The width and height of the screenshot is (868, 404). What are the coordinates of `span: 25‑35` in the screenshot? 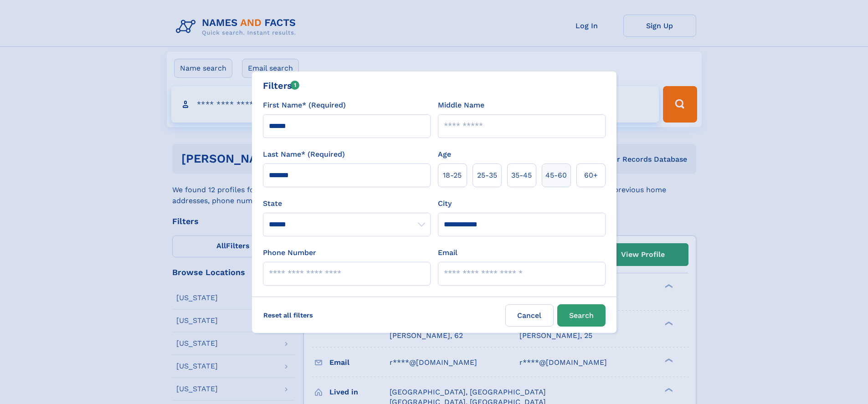 It's located at (487, 175).